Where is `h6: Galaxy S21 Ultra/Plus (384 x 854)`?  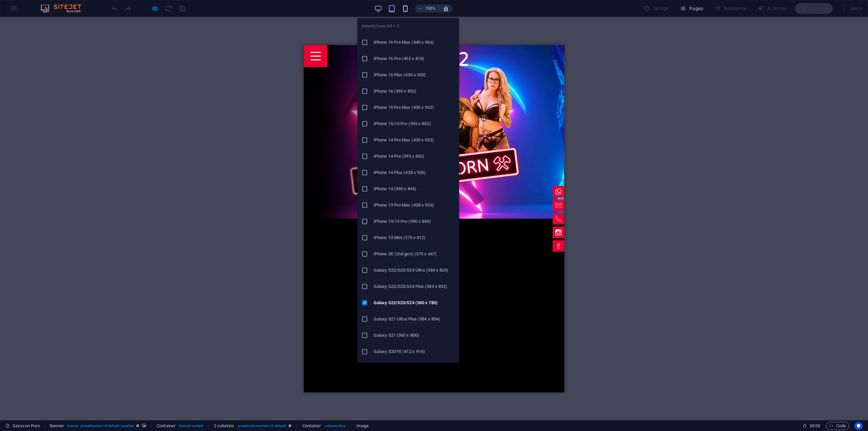 h6: Galaxy S21 Ultra/Plus (384 x 854) is located at coordinates (414, 319).